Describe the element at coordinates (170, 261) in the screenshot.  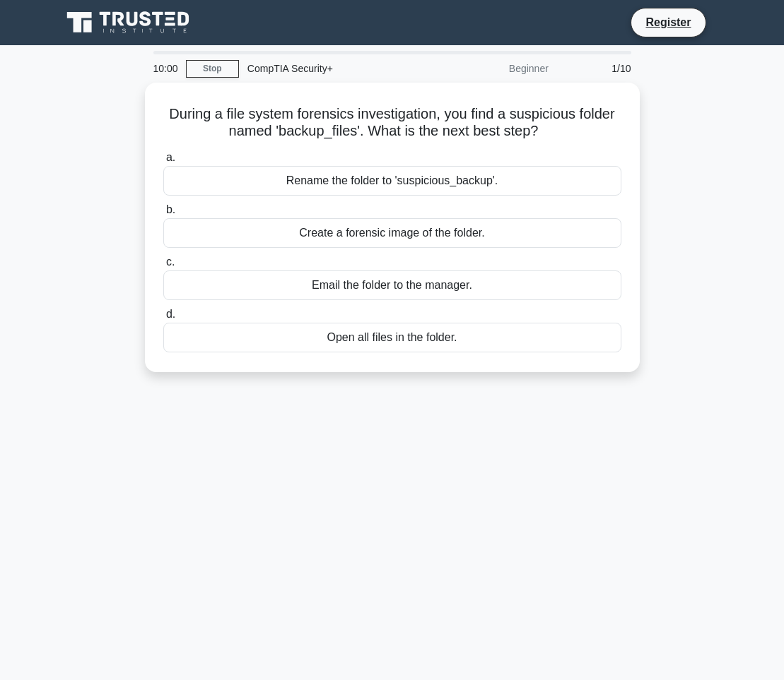
I see `span: c.` at that location.